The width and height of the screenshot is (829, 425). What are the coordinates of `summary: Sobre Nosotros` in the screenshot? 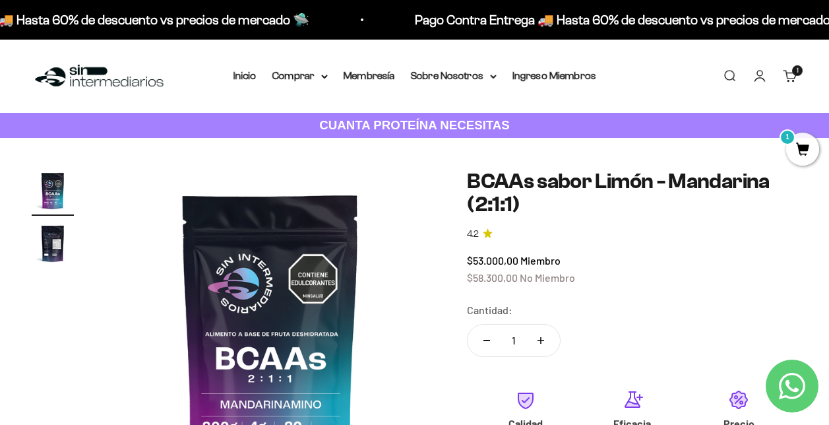 It's located at (454, 76).